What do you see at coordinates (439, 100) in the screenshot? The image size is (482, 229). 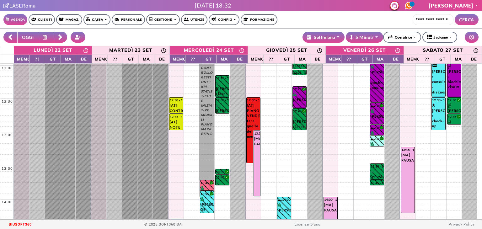 I see `div: 12:30 - 13:00` at bounding box center [439, 100].